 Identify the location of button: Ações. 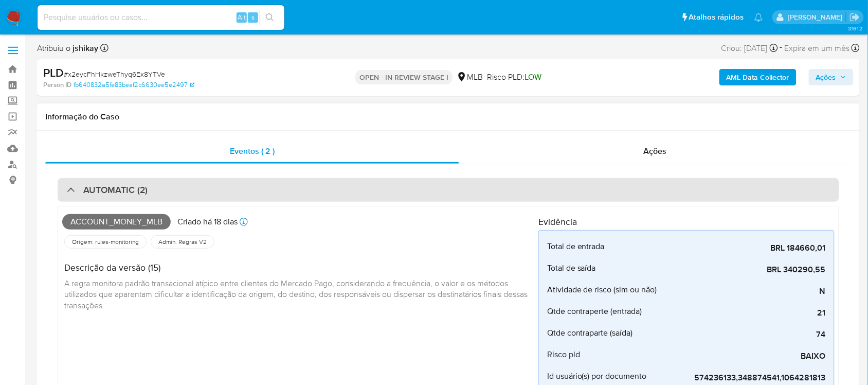
(831, 77).